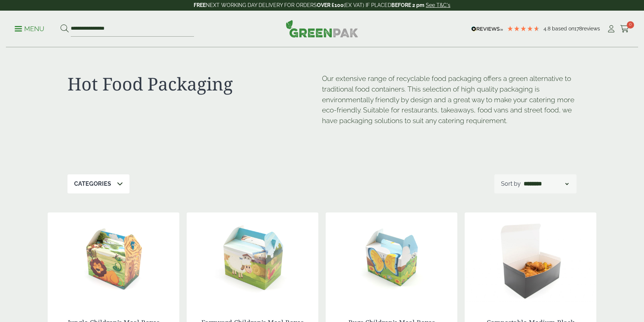 Image resolution: width=644 pixels, height=322 pixels. Describe the element at coordinates (199, 5) in the screenshot. I see `strong: FREE` at that location.